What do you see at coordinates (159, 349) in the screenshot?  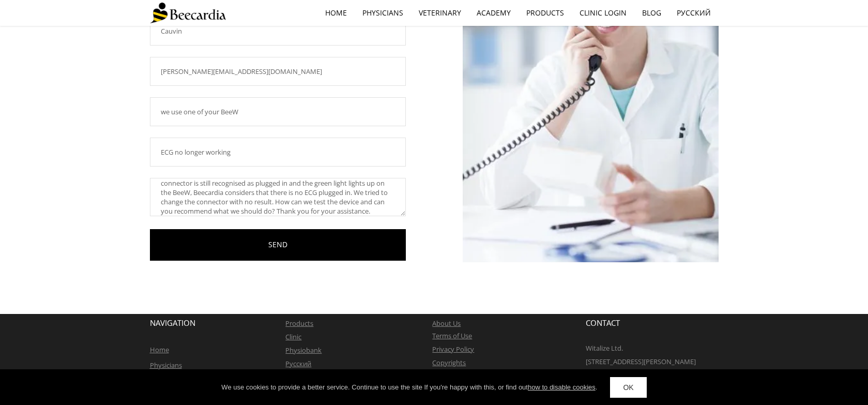 I see `a: Home` at bounding box center [159, 349].